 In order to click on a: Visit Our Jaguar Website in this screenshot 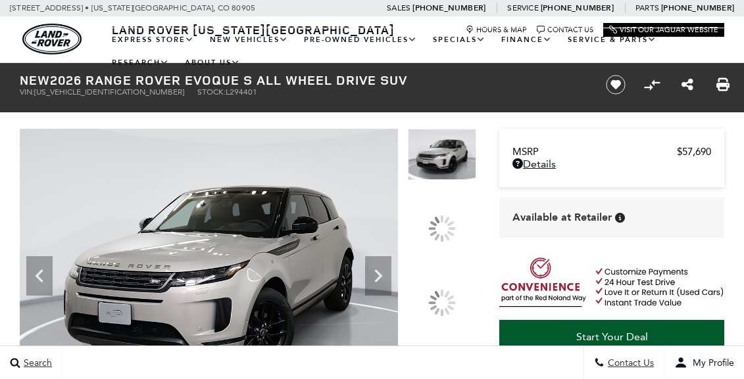, I will do `click(664, 30)`.